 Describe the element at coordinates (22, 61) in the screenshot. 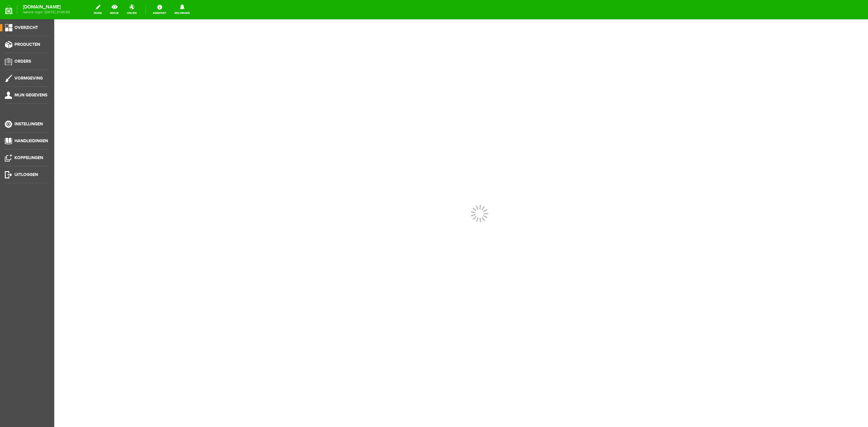

I see `span: Orders` at that location.